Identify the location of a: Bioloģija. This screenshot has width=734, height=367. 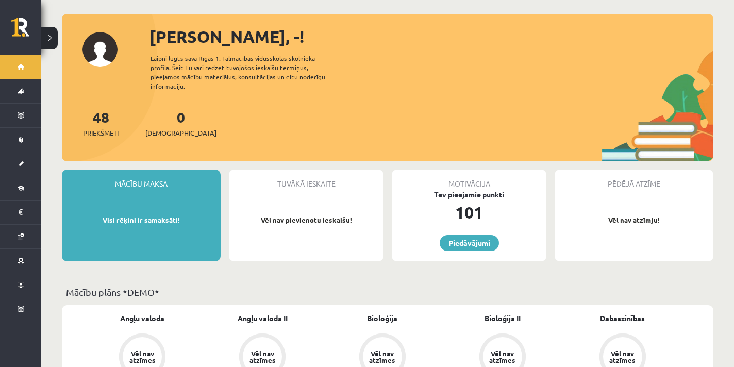
(382, 318).